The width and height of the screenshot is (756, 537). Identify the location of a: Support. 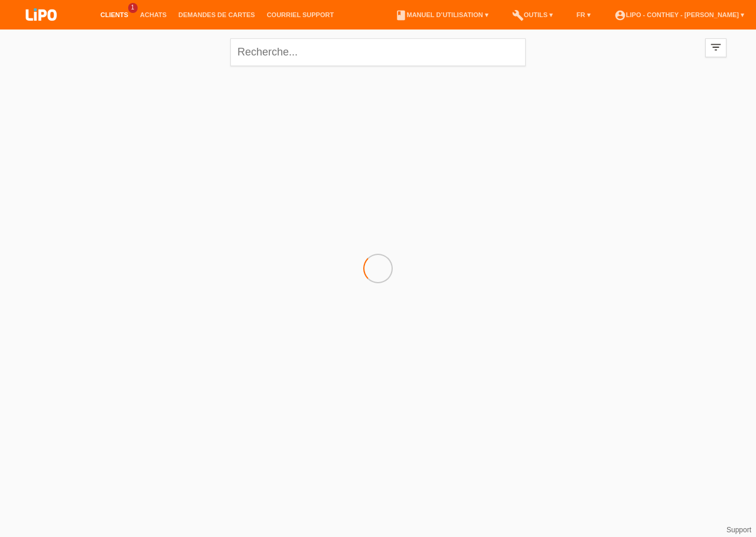
(739, 530).